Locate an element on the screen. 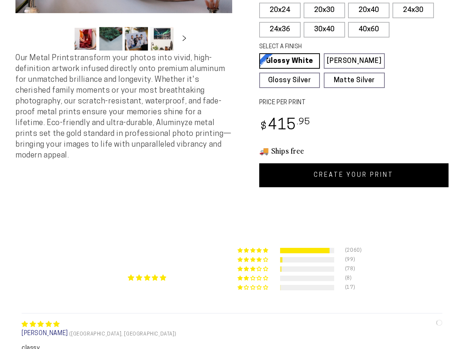 Image resolution: width=464 pixels, height=349 pixels. label: 20x30 is located at coordinates (324, 10).